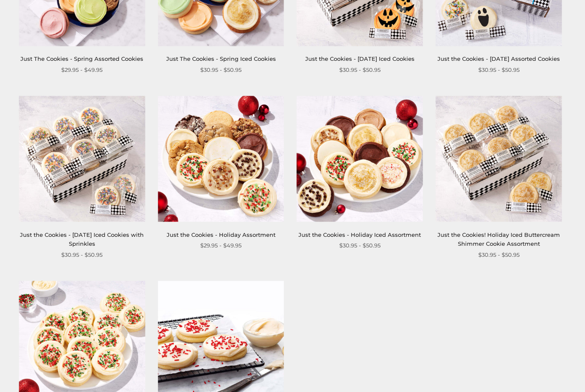 This screenshot has width=585, height=392. Describe the element at coordinates (360, 159) in the screenshot. I see `img: Just the Cookies - Holiday Iced Assortment` at that location.